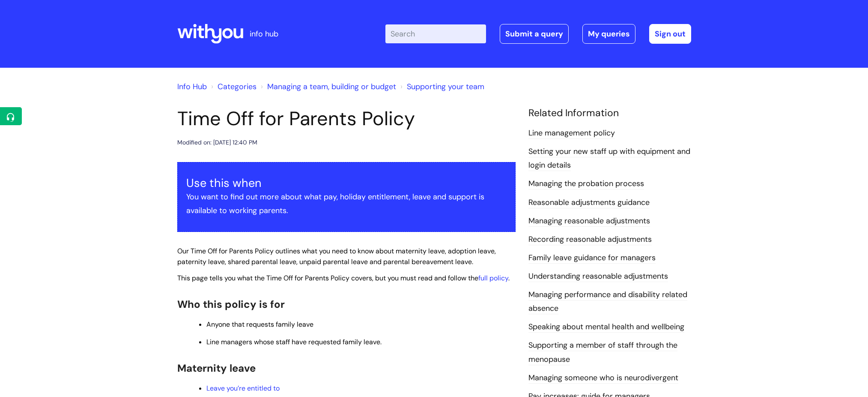 The image size is (868, 397). What do you see at coordinates (603, 352) in the screenshot?
I see `a: Supporting a member of staff through the menopause` at bounding box center [603, 352].